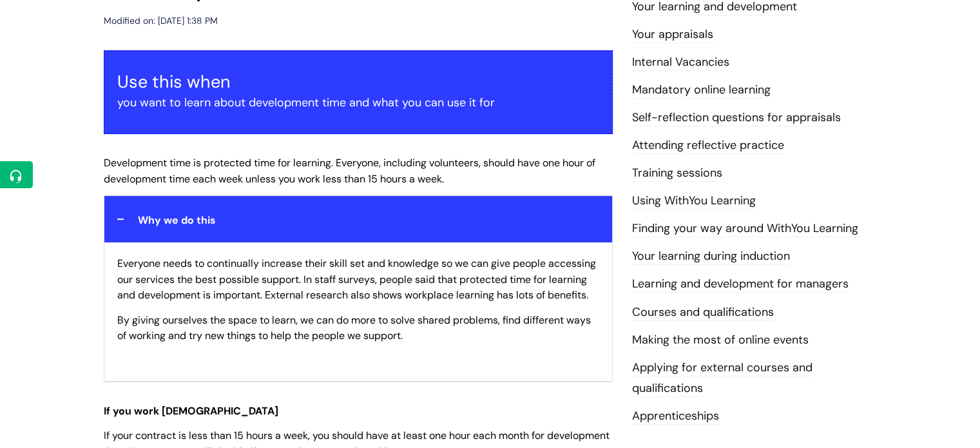 The height and width of the screenshot is (448, 980). What do you see at coordinates (703, 313) in the screenshot?
I see `a: Courses and qualifications` at bounding box center [703, 313].